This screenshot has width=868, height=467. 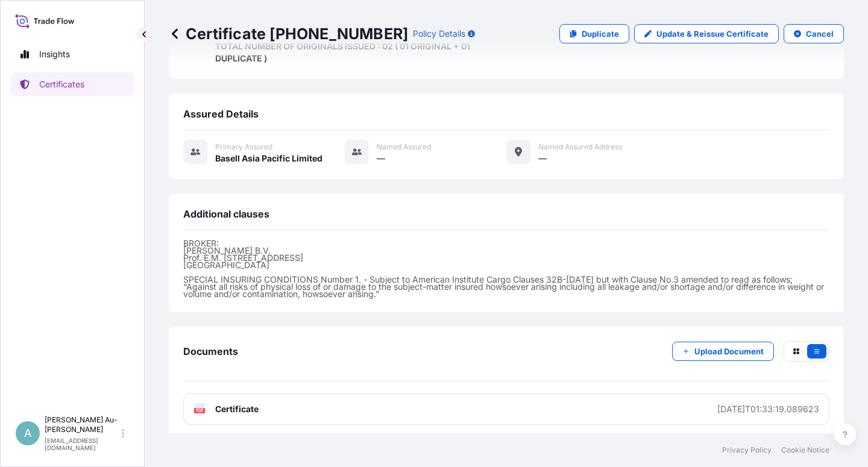 I want to click on a: Cookie Notice, so click(x=805, y=450).